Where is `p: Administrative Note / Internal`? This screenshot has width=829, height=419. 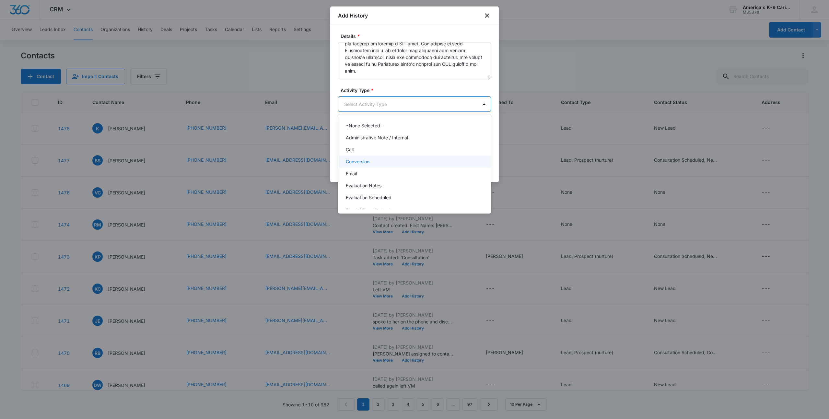
p: Administrative Note / Internal is located at coordinates (377, 137).